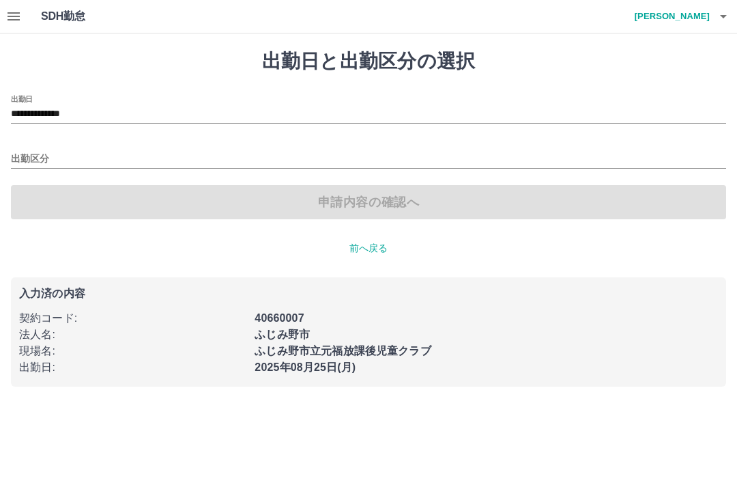 This screenshot has height=483, width=737. What do you see at coordinates (132, 318) in the screenshot?
I see `p: 契約コード :` at bounding box center [132, 318].